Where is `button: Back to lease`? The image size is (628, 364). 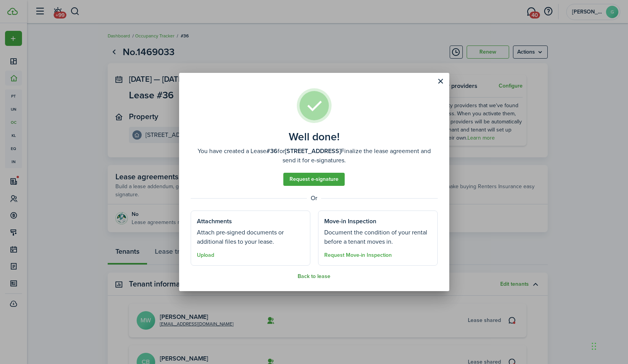 button: Back to lease is located at coordinates (313, 276).